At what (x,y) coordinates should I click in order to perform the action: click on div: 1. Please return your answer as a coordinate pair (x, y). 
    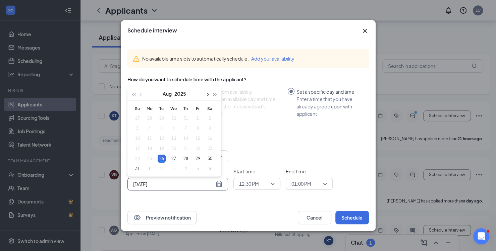
    Looking at the image, I should click on (149, 169).